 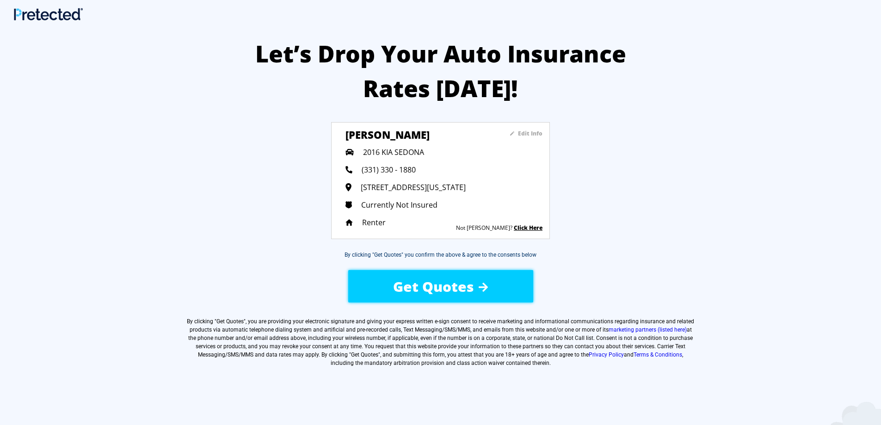 What do you see at coordinates (530, 133) in the screenshot?
I see `sapn: Edit Info` at bounding box center [530, 133].